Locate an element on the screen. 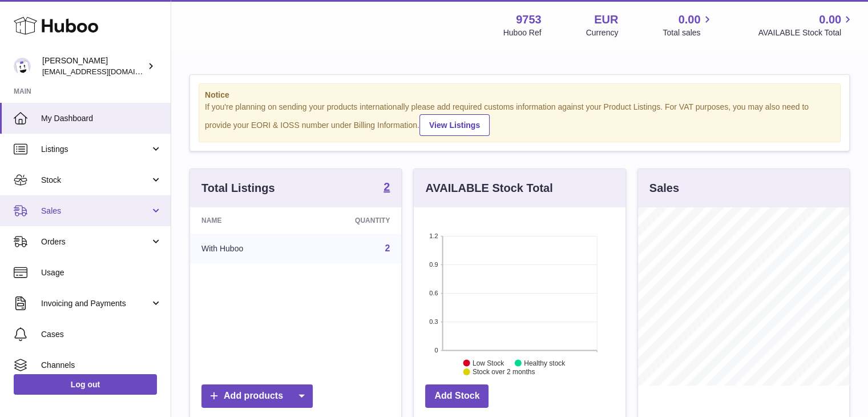 This screenshot has height=417, width=868. div: Currency is located at coordinates (602, 32).